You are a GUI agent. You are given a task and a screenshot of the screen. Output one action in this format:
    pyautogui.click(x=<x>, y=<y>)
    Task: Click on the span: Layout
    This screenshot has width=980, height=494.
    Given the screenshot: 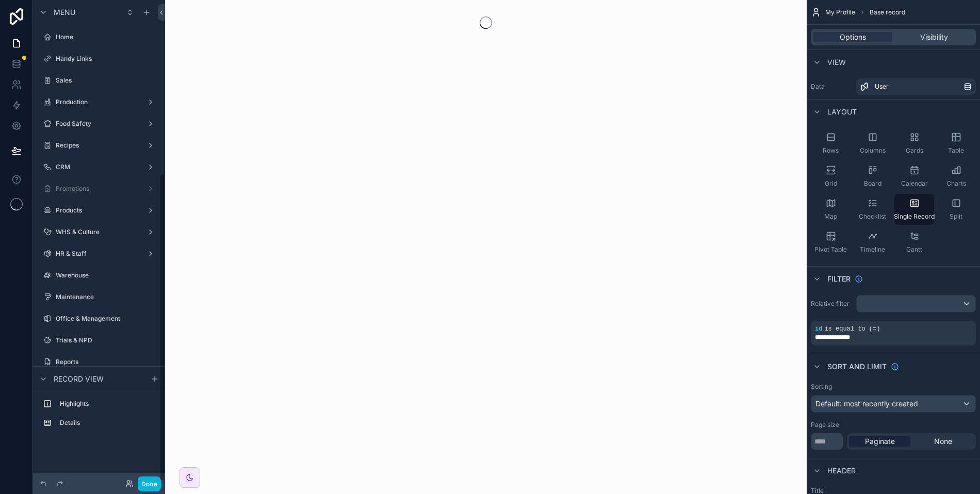 What is the action you would take?
    pyautogui.click(x=841, y=112)
    